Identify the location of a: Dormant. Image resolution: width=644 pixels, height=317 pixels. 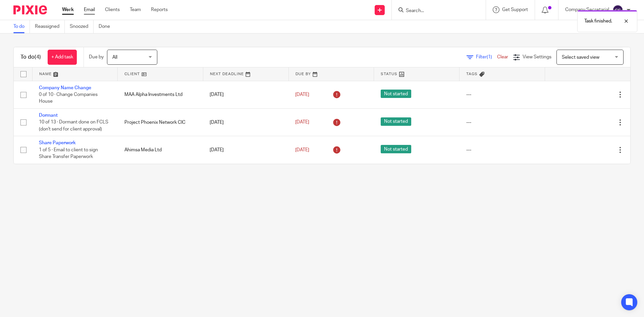
(49, 115).